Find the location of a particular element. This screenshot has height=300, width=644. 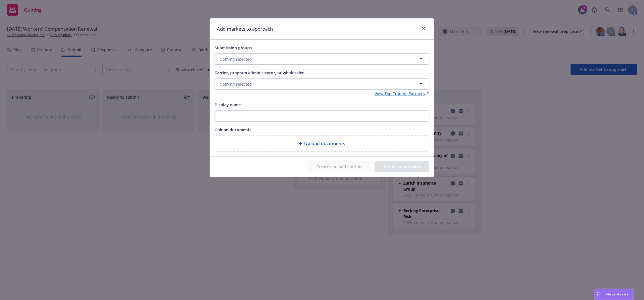

button: Nova Assist is located at coordinates (614, 295).